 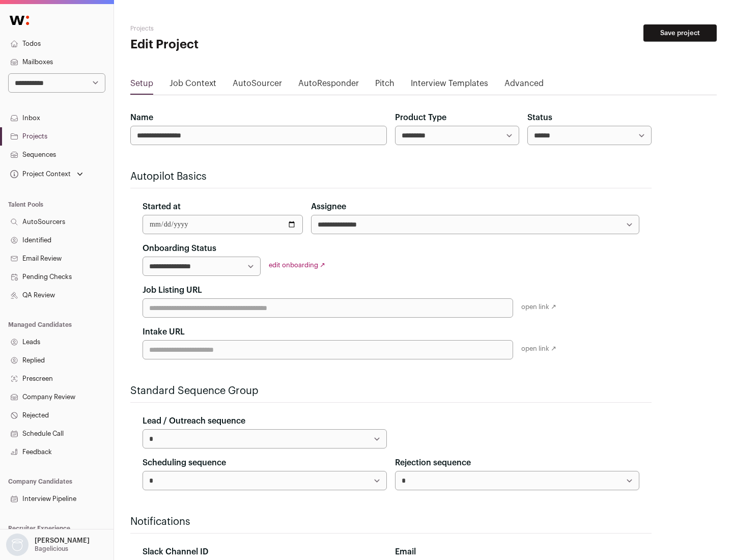 I want to click on img: Wellfound, so click(x=19, y=20).